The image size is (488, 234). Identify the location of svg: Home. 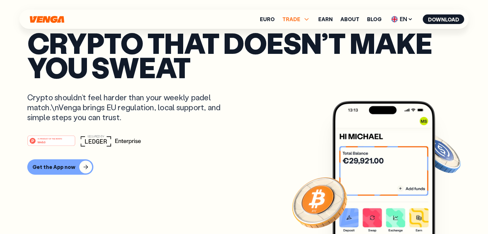
(47, 19).